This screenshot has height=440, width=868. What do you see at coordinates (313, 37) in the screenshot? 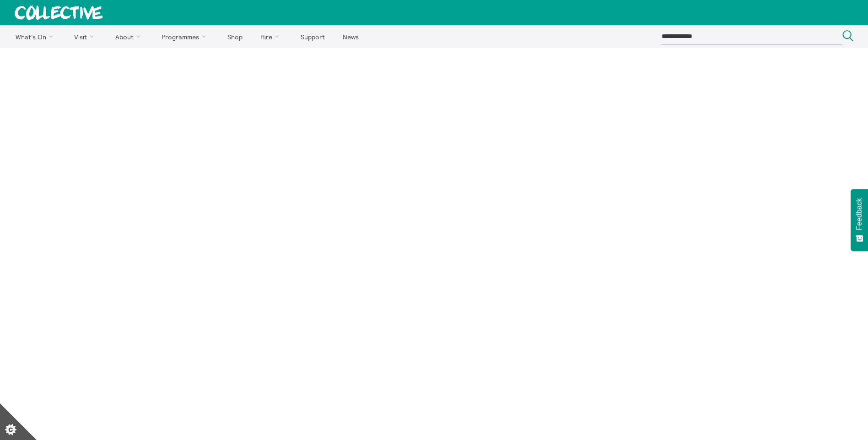
I see `a: Support` at bounding box center [313, 37].